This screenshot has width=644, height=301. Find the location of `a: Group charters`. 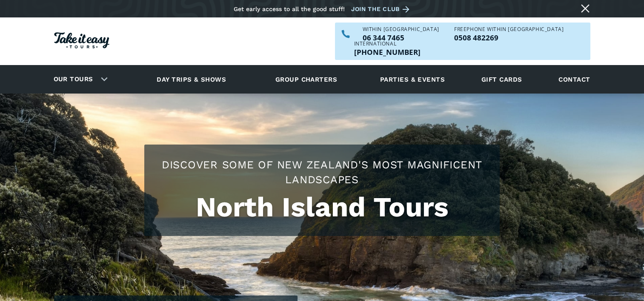

a: Group charters is located at coordinates (306, 79).